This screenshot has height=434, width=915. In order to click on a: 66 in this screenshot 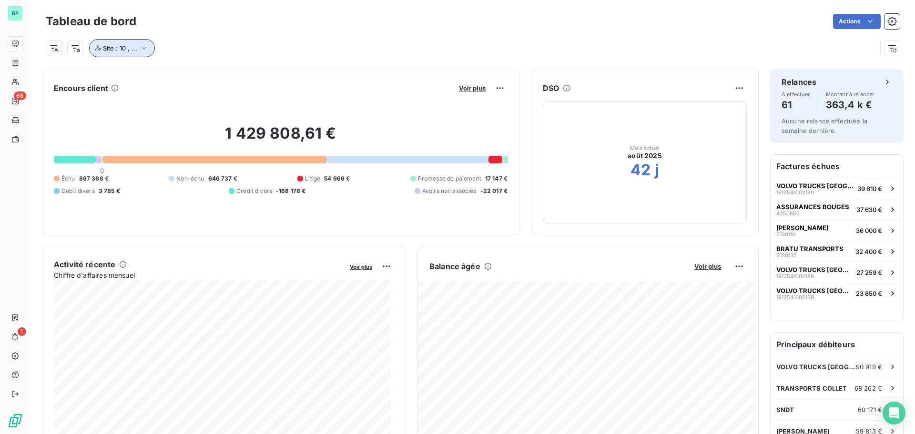, I will do `click(15, 101)`.